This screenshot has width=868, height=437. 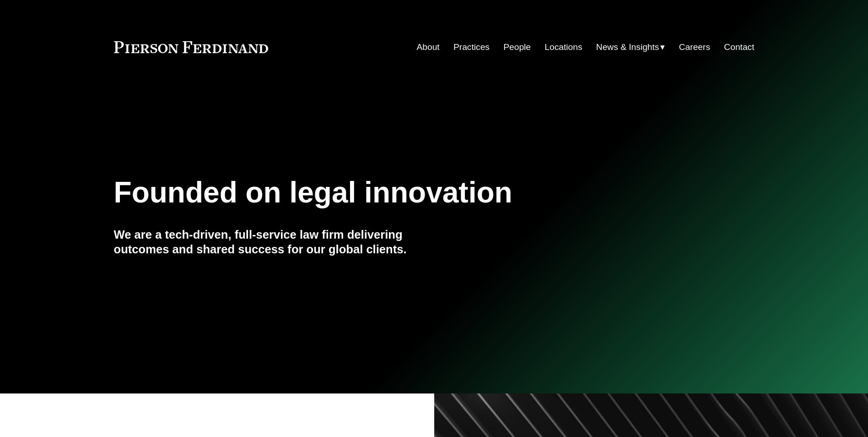 I want to click on a: Careers, so click(x=695, y=47).